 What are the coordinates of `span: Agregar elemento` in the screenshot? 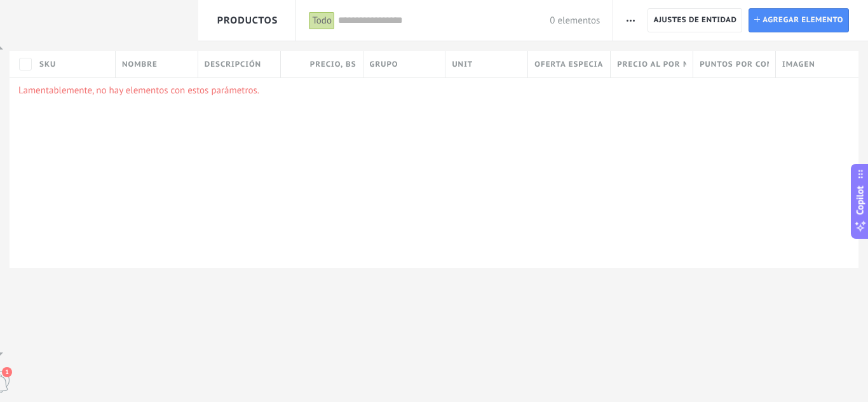 It's located at (803, 21).